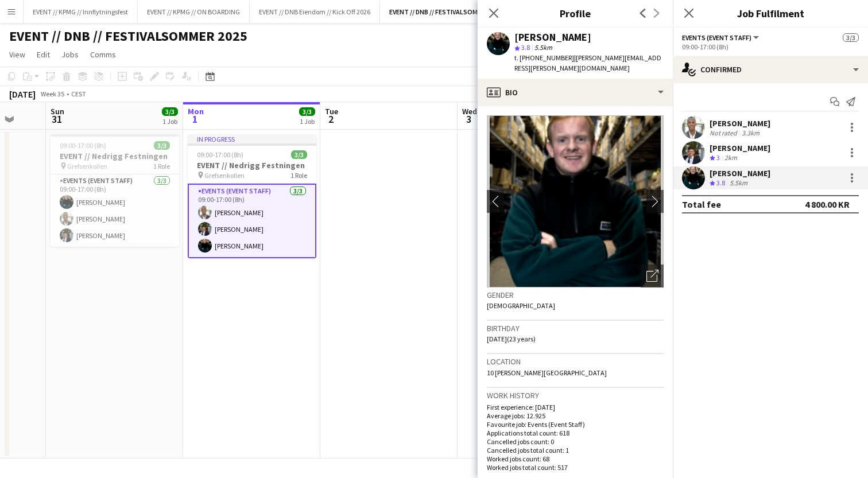 Image resolution: width=868 pixels, height=478 pixels. Describe the element at coordinates (717, 37) in the screenshot. I see `span: Events (Event Staff)` at that location.